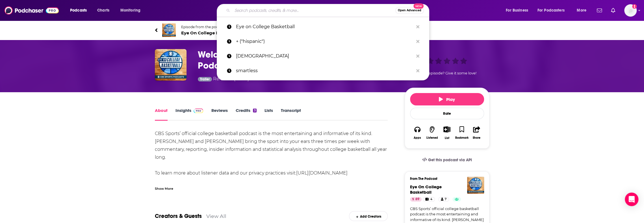  Describe the element at coordinates (103, 11) in the screenshot. I see `a: Charts` at that location.